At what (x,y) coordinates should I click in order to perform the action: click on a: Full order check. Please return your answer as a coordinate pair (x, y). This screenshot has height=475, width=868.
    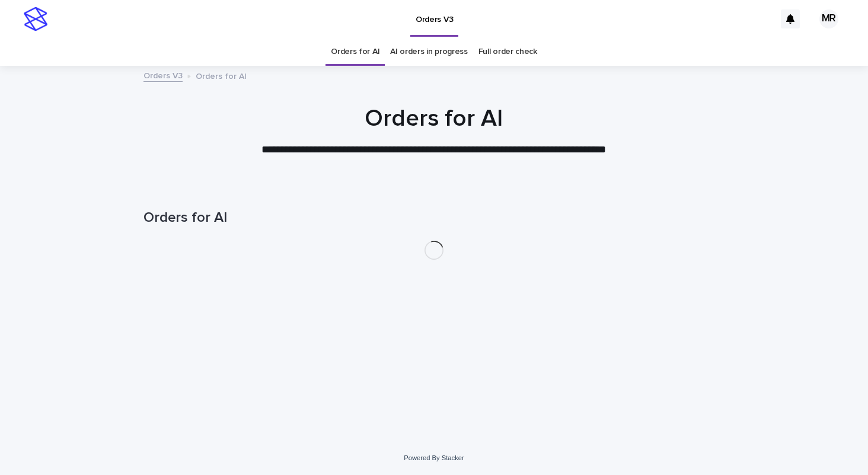
    Looking at the image, I should click on (507, 51).